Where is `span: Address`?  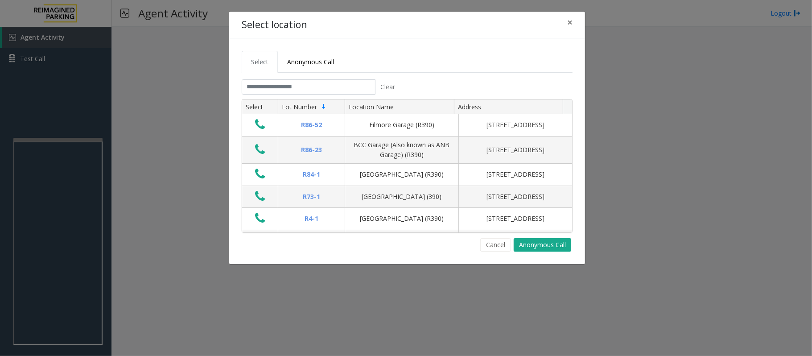 span: Address is located at coordinates (469, 107).